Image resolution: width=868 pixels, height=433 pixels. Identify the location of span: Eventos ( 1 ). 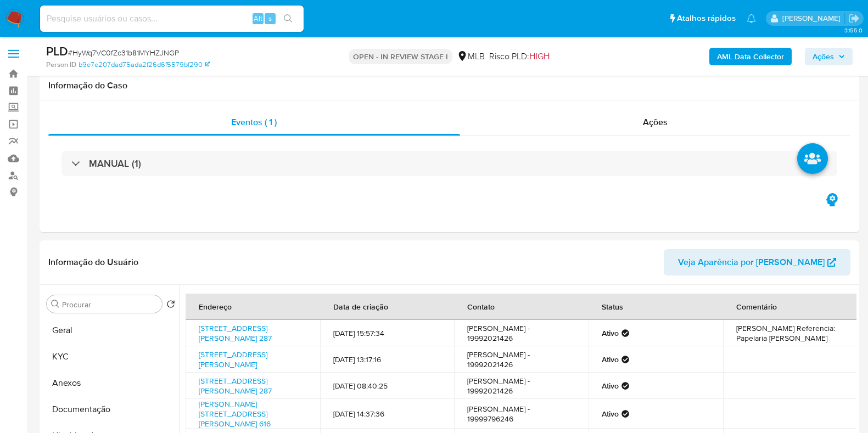
(254, 122).